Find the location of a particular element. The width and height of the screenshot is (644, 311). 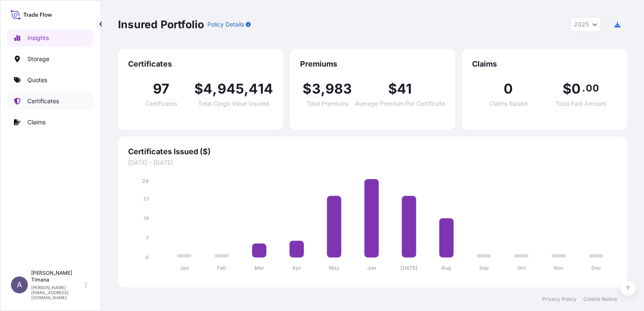

tspan: 7 is located at coordinates (147, 238).